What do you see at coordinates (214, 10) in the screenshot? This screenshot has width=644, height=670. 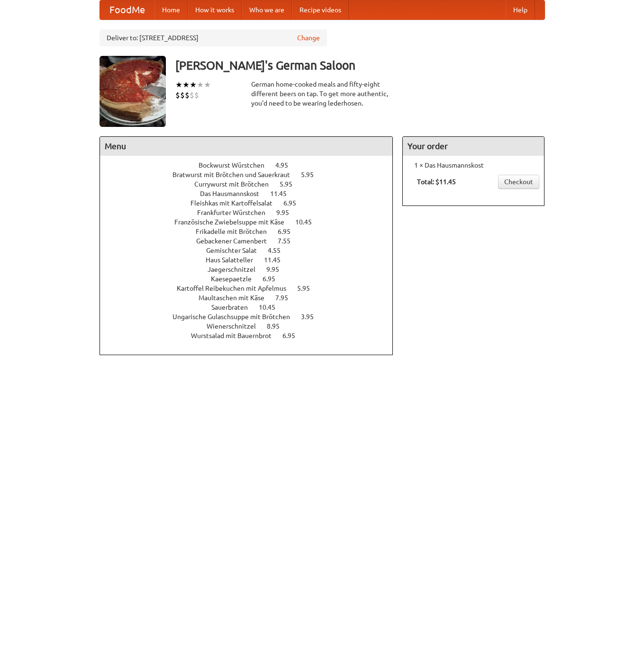 I see `a: How it works` at bounding box center [214, 10].